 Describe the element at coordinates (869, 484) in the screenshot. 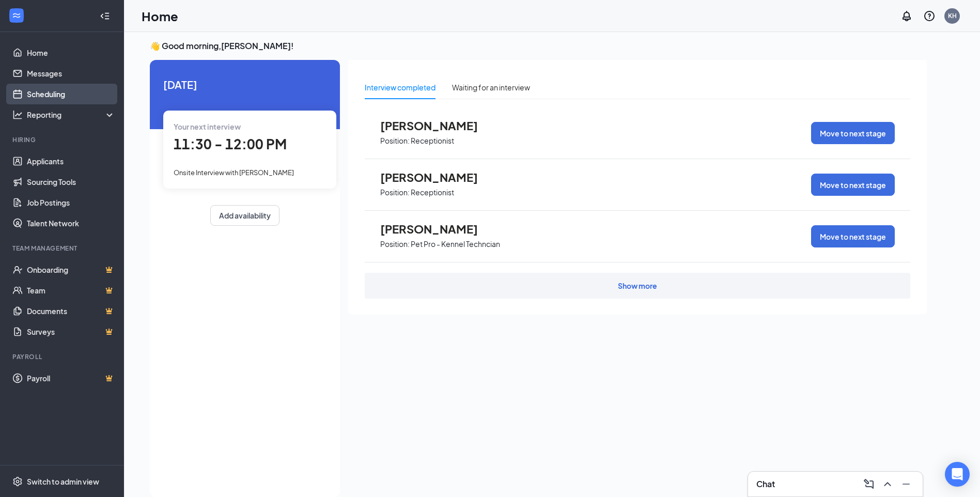

I see `svg: ComposeMessage` at that location.